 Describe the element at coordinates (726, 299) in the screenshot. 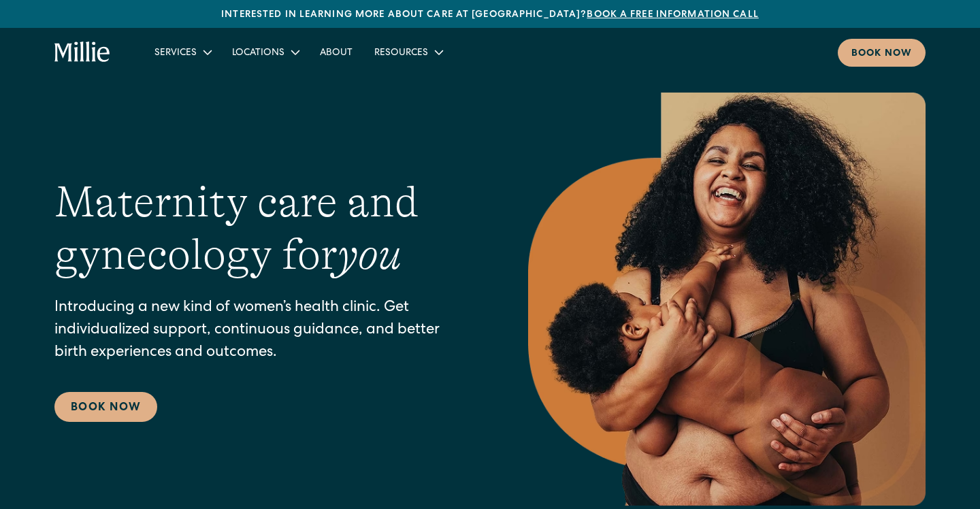

I see `img: Smiling mother with her baby in arms, celebrating body positivity and the nurturing bond of postp...` at that location.